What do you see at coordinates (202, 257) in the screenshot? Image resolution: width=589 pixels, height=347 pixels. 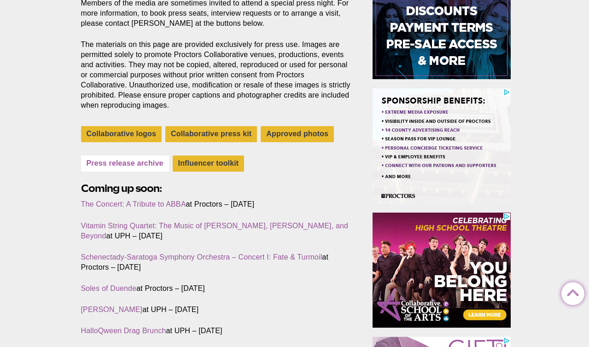 I see `a: Schenectady-Saratoga Symphony Orchestra – Concert I: Fate & Turmoil` at bounding box center [202, 257].